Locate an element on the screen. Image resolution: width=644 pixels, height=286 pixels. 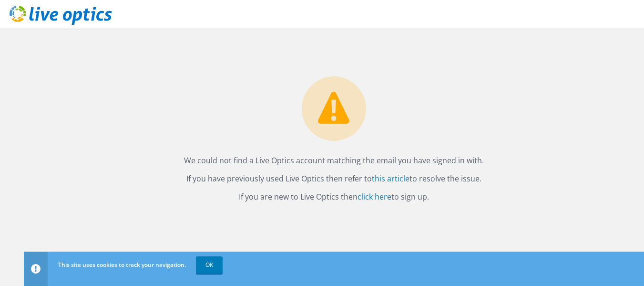
a: OK is located at coordinates (209, 265).